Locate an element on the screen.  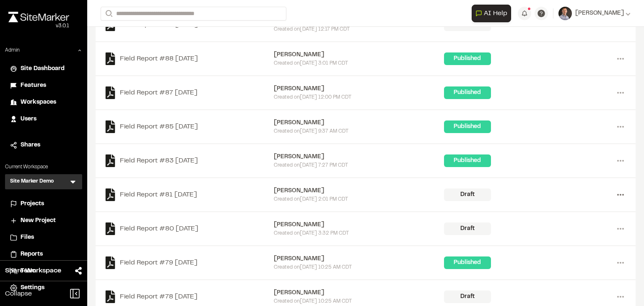
a: New Project is located at coordinates (44, 221).